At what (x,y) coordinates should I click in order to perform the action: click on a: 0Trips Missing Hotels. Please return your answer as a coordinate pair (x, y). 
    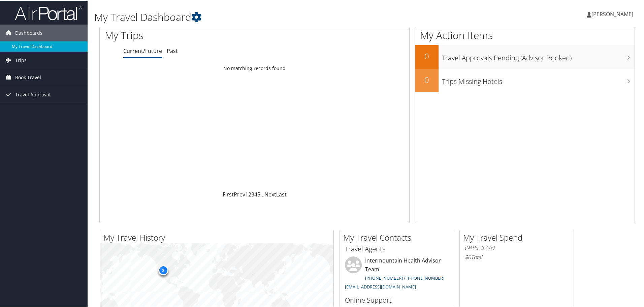
    Looking at the image, I should click on (525, 80).